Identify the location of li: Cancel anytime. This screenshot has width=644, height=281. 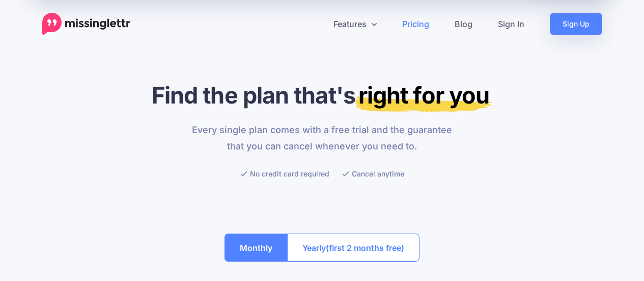
(373, 173).